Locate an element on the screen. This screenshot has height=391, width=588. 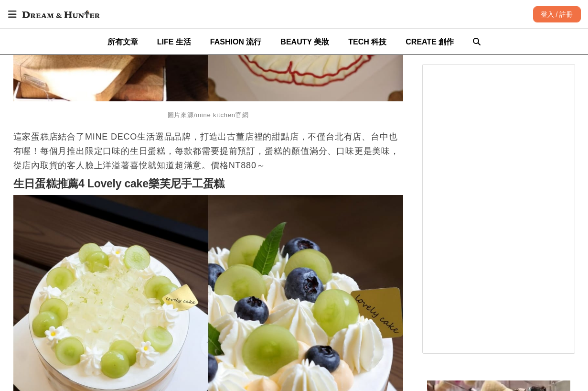
span: 所有文章 is located at coordinates (123, 41).